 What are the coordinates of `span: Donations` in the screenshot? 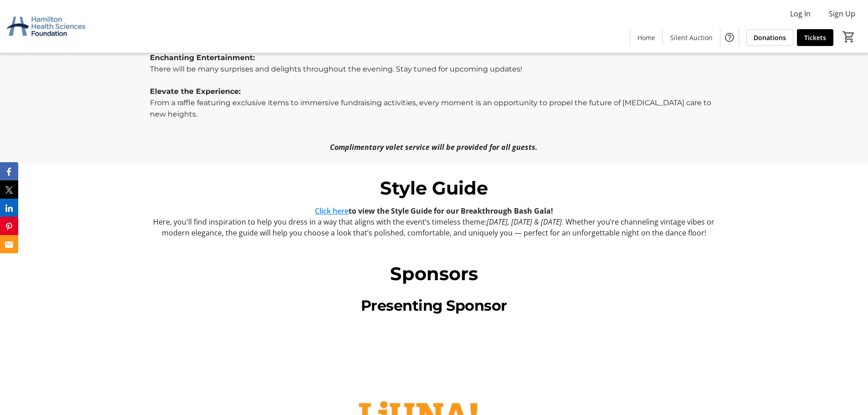 It's located at (770, 37).